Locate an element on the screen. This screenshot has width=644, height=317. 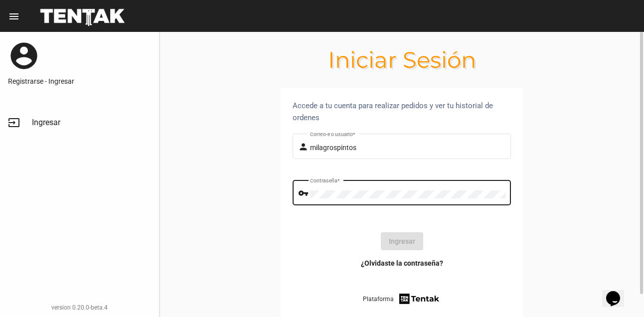
span: Plataforma is located at coordinates (378, 299).